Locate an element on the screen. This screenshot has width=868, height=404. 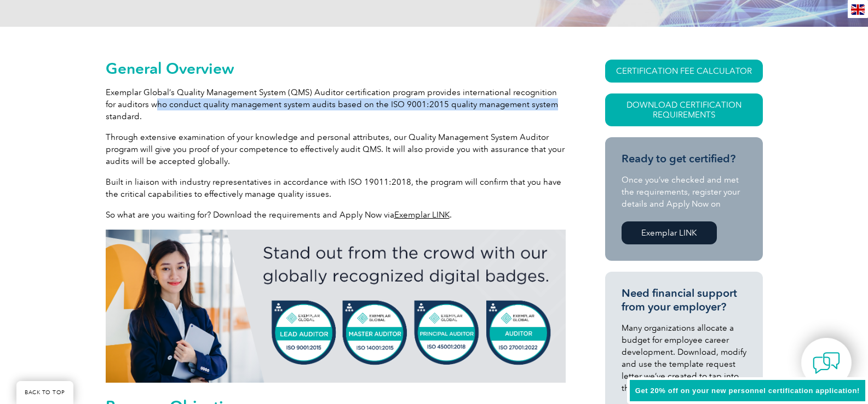
h3: Need financial support from your employer? is located at coordinates (684, 300).